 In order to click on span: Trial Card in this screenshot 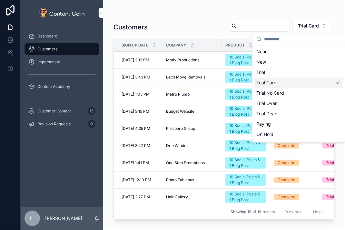, I will do `click(308, 26)`.